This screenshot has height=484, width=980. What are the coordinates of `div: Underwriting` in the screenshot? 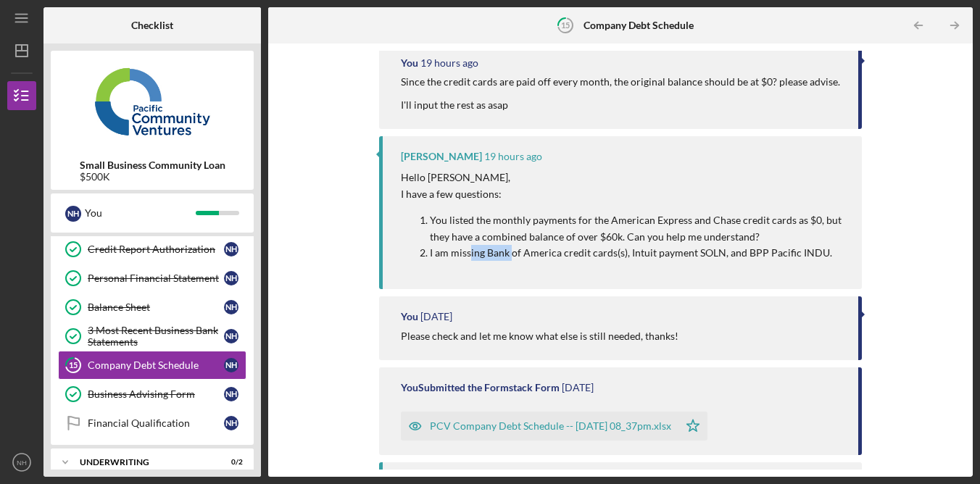 It's located at (143, 462).